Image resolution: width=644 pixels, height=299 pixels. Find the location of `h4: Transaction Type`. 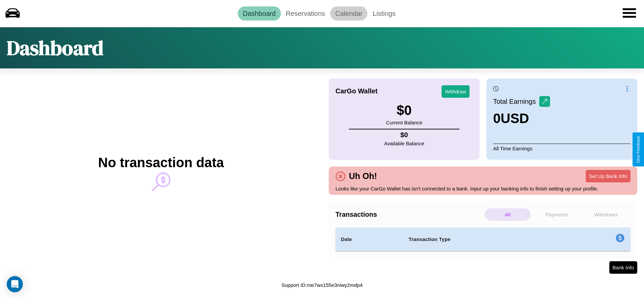

h4: Transaction Type is located at coordinates (485, 239).